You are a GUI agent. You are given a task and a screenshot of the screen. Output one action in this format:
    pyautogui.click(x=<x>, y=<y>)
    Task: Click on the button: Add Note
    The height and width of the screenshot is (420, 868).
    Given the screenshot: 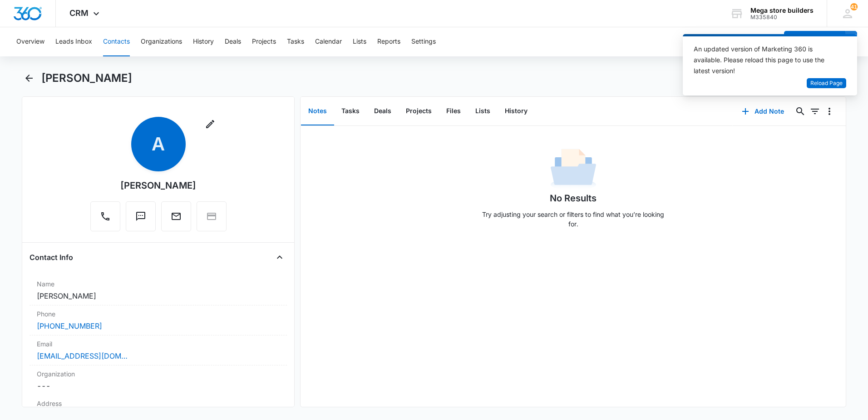 What is the action you would take?
    pyautogui.click(x=762, y=111)
    